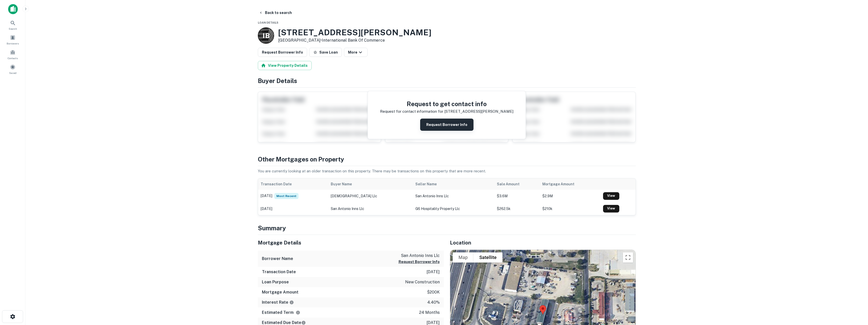 This screenshot has width=868, height=325. What do you see at coordinates (13, 73) in the screenshot?
I see `span: Saved` at bounding box center [13, 73].